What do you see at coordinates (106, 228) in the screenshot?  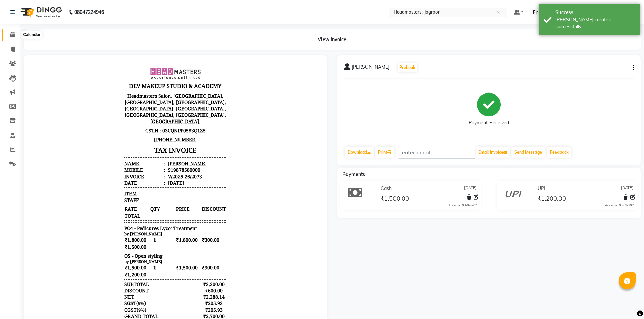 I see `div: DISCOUNT` at bounding box center [106, 228].